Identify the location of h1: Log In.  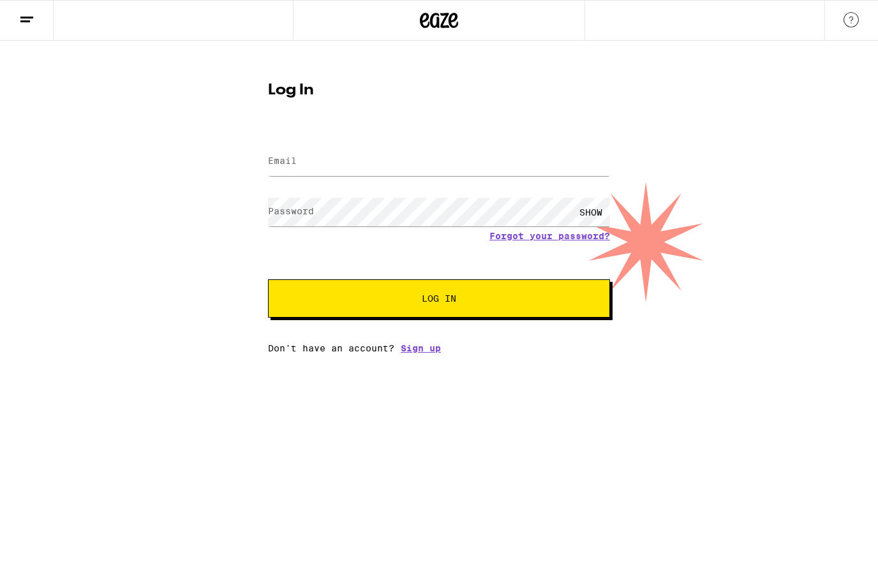
(439, 91).